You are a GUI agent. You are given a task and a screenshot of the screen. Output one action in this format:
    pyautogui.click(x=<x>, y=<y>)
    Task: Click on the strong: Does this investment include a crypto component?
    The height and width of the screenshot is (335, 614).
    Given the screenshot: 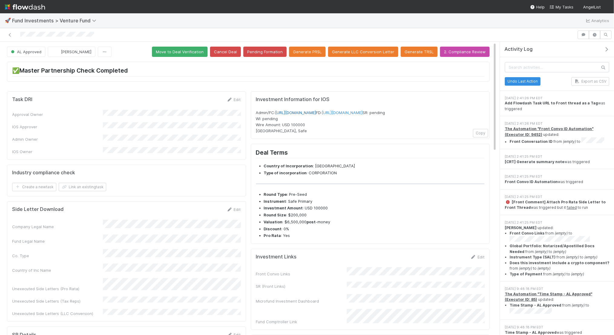 What is the action you would take?
    pyautogui.click(x=559, y=263)
    